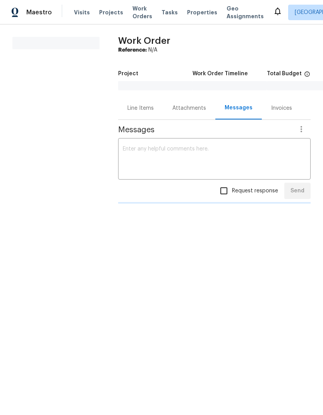 Image resolution: width=323 pixels, height=415 pixels. What do you see at coordinates (142, 12) in the screenshot?
I see `span: Work Orders` at bounding box center [142, 12].